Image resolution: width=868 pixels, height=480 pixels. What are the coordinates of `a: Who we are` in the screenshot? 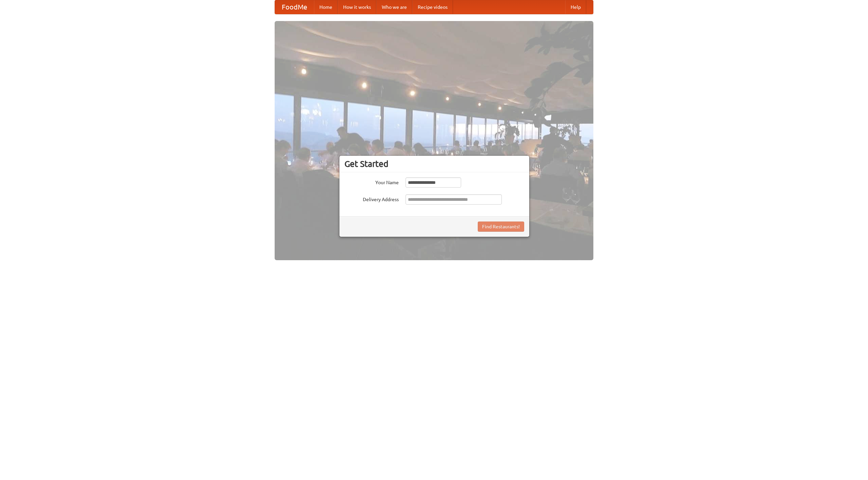 It's located at (394, 7).